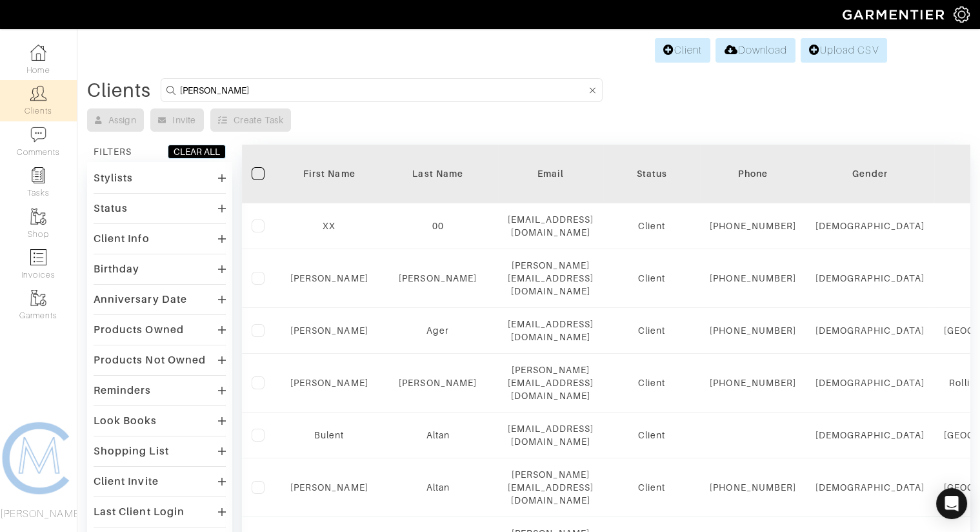 Image resolution: width=980 pixels, height=532 pixels. I want to click on a: Download, so click(755, 51).